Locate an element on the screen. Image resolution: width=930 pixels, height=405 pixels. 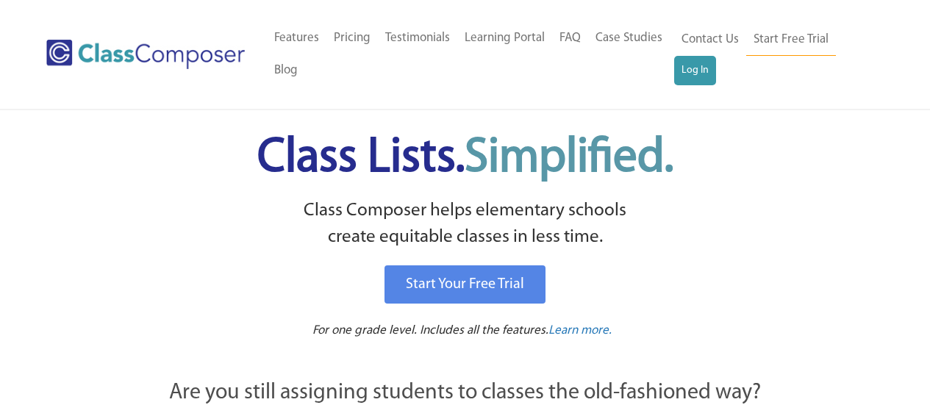
img: Class Composer is located at coordinates (146, 54).